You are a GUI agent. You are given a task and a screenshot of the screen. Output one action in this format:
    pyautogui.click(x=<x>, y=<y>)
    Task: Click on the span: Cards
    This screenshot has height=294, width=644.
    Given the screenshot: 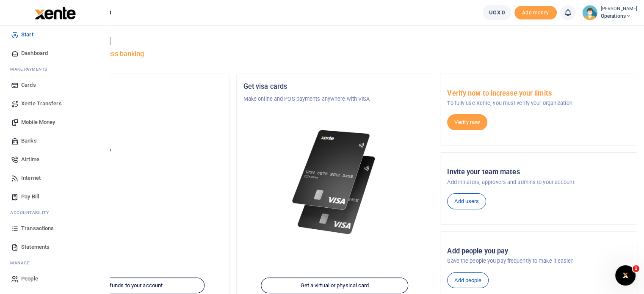 What is the action you would take?
    pyautogui.click(x=29, y=85)
    